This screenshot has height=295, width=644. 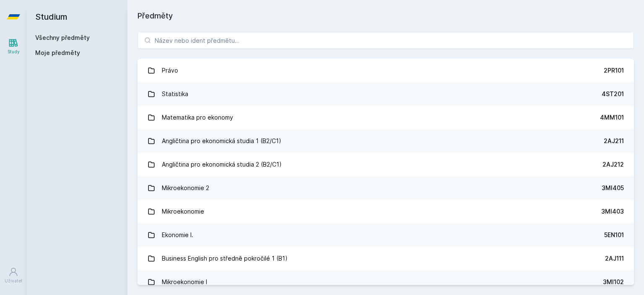 I want to click on div: Právo, so click(x=170, y=71).